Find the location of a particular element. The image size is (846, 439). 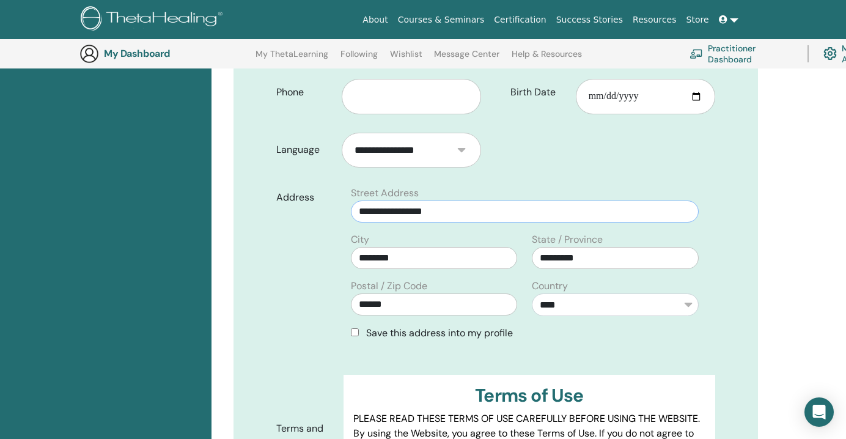

a: About is located at coordinates (375, 20).